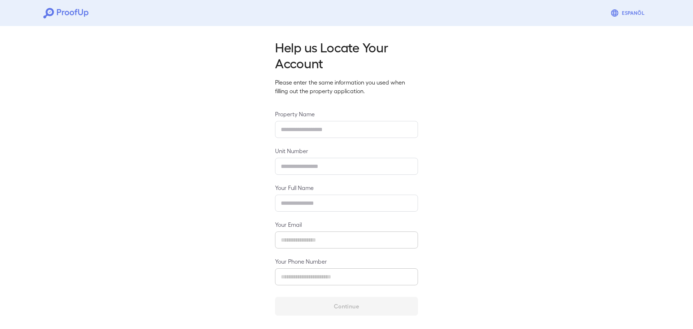 The width and height of the screenshot is (693, 329). I want to click on label: Your Phone Number, so click(347, 261).